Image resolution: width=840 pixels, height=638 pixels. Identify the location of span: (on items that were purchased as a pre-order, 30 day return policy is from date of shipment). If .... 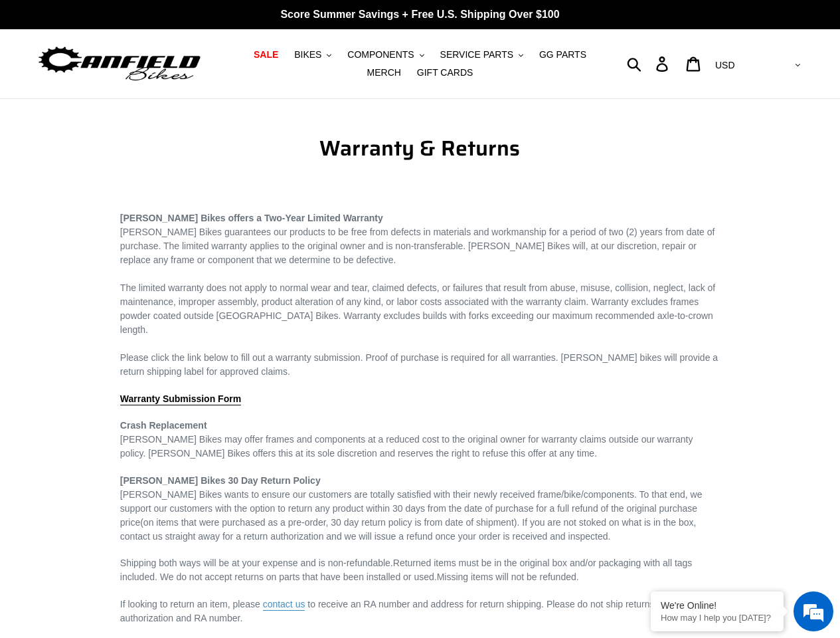
(409, 529).